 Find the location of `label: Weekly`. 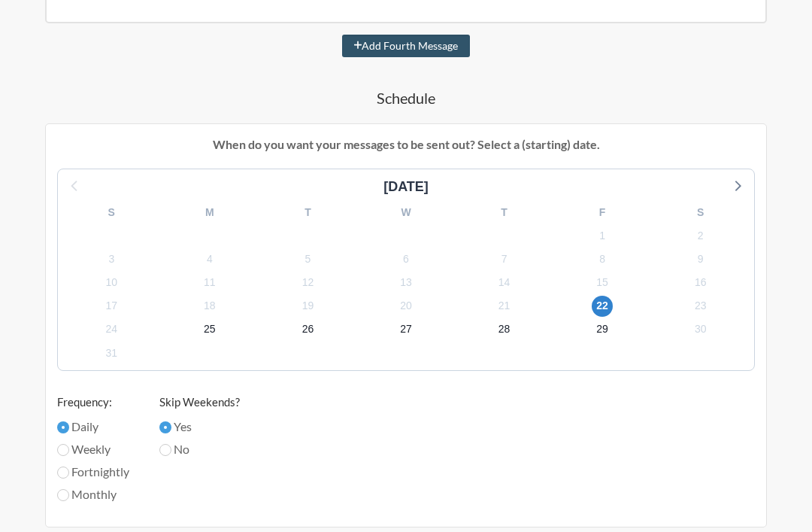

label: Weekly is located at coordinates (93, 450).